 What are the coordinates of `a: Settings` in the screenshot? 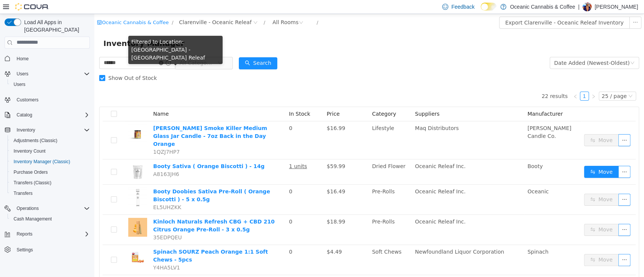 It's located at (25, 250).